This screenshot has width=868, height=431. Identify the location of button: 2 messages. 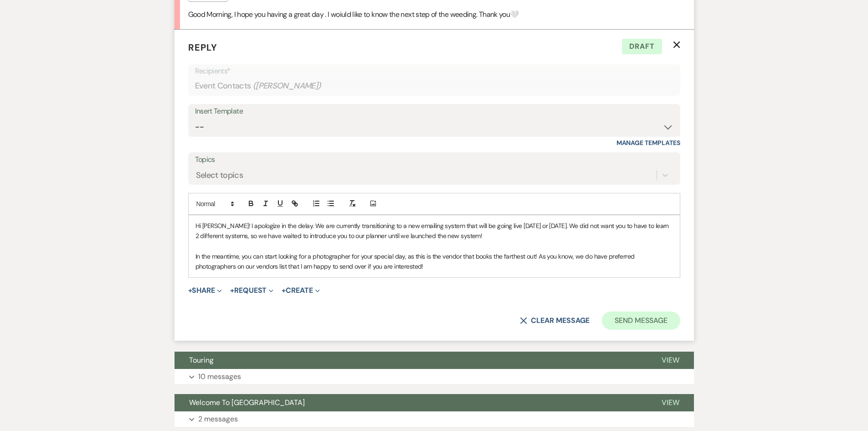
(435, 419).